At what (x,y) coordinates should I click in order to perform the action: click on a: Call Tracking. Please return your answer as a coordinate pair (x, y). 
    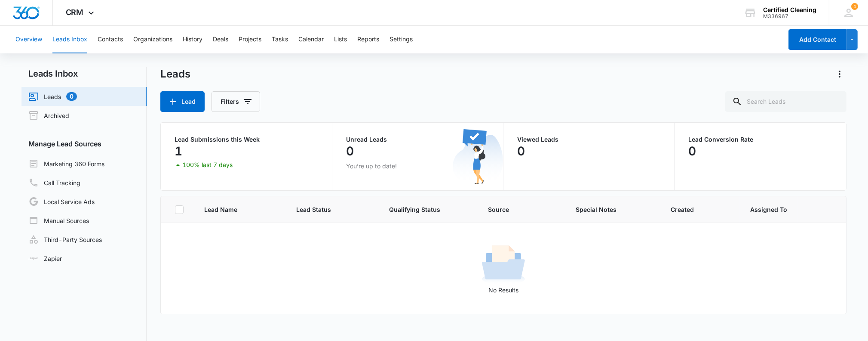
    Looking at the image, I should click on (54, 182).